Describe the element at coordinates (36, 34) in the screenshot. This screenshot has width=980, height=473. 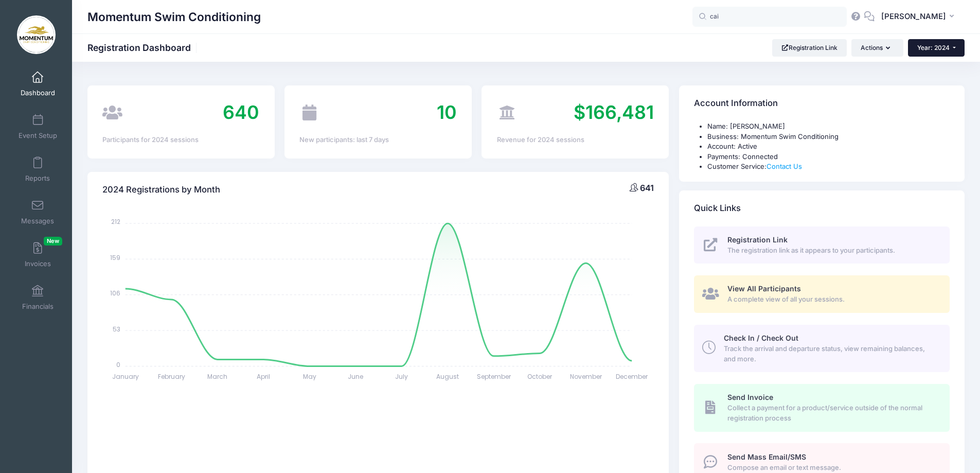
I see `img: Momentum Swim Conditioning` at that location.